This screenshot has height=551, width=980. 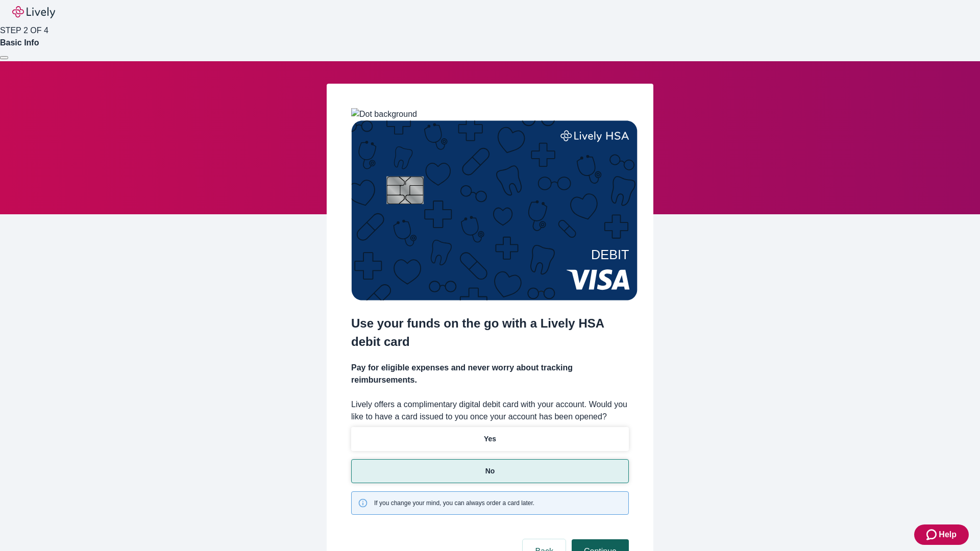 I want to click on button: Zendesk support iconHelp, so click(x=941, y=535).